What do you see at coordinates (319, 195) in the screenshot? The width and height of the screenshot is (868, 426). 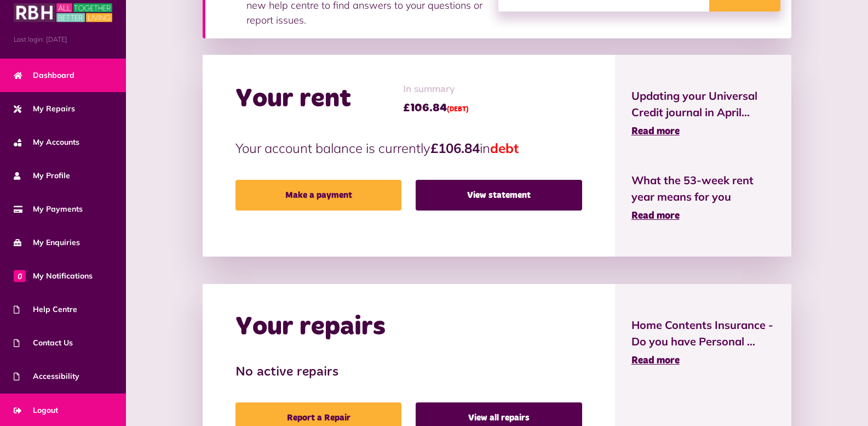 I see `a: Make a payment` at bounding box center [319, 195].